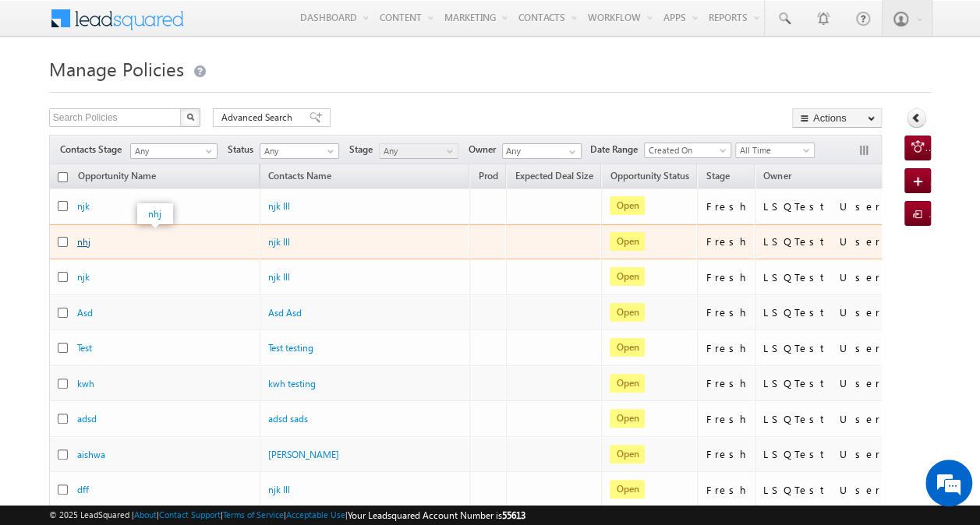  I want to click on a: aishwa, so click(91, 455).